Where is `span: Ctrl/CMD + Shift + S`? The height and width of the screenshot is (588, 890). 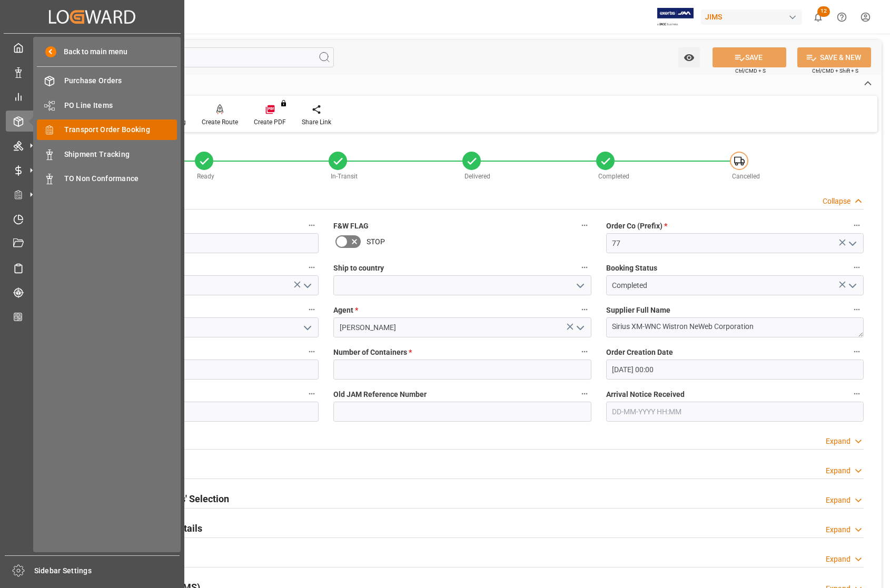
span: Ctrl/CMD + Shift + S is located at coordinates (835, 71).